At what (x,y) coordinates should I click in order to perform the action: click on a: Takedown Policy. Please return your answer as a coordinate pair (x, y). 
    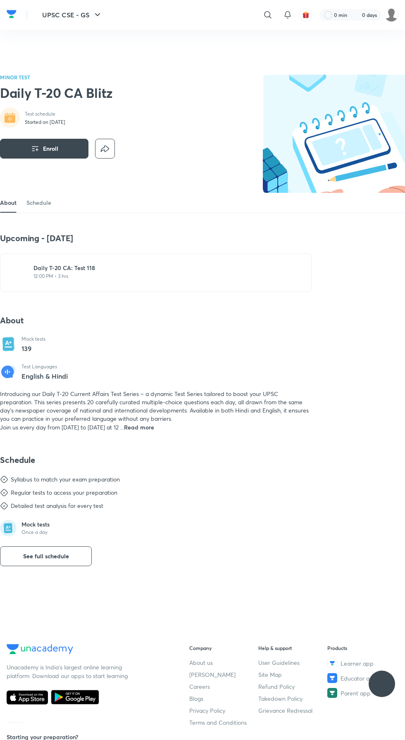
    Looking at the image, I should click on (292, 698).